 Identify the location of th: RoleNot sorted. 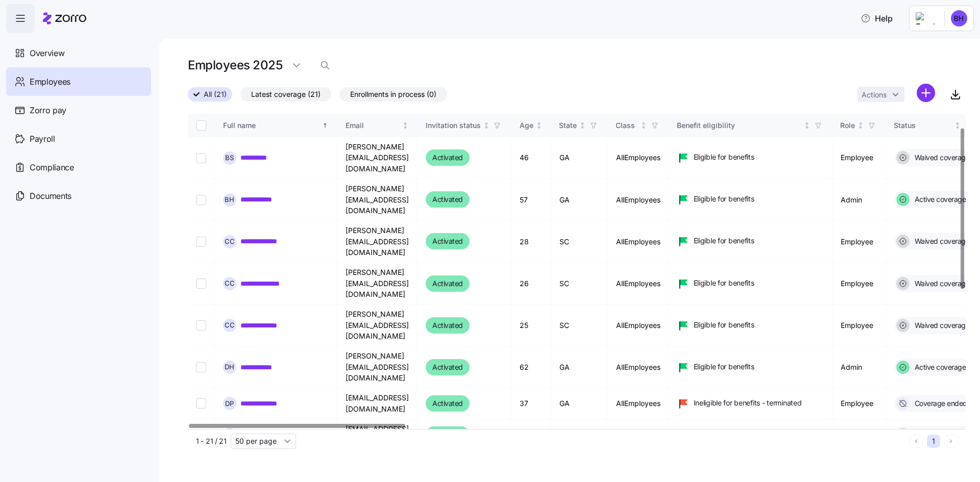
(859, 126).